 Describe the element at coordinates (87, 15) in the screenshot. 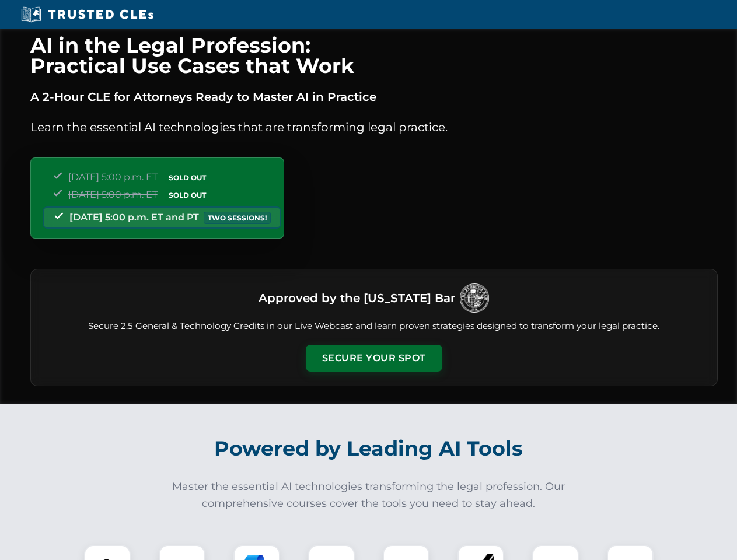

I see `img: Trusted CLEs` at that location.